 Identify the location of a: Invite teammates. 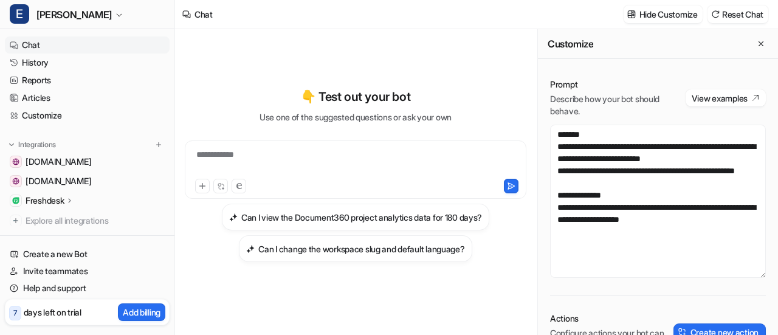
(87, 271).